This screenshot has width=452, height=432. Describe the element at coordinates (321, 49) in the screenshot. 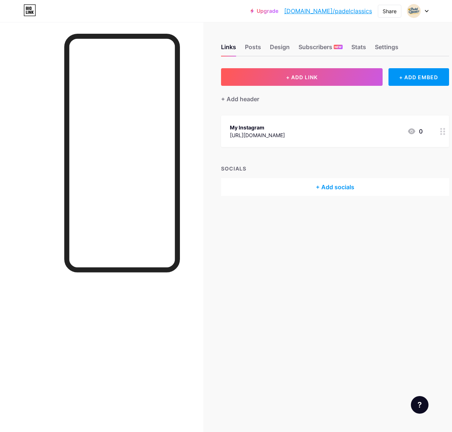

I see `div: Subscribers` at that location.